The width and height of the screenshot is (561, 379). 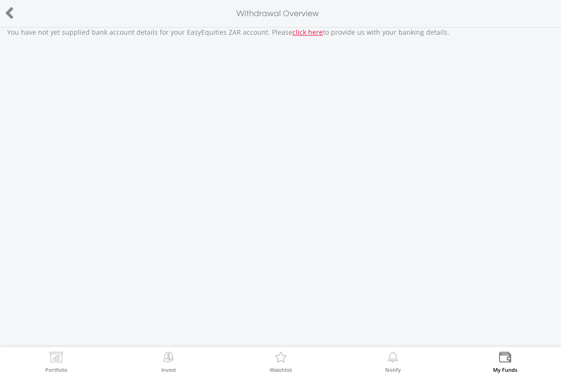 I want to click on img: View Portfolio, so click(x=56, y=358).